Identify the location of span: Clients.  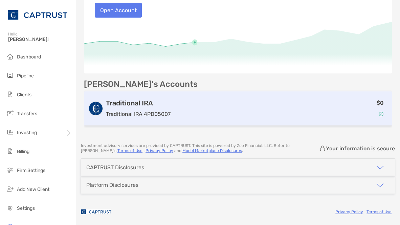
(24, 95).